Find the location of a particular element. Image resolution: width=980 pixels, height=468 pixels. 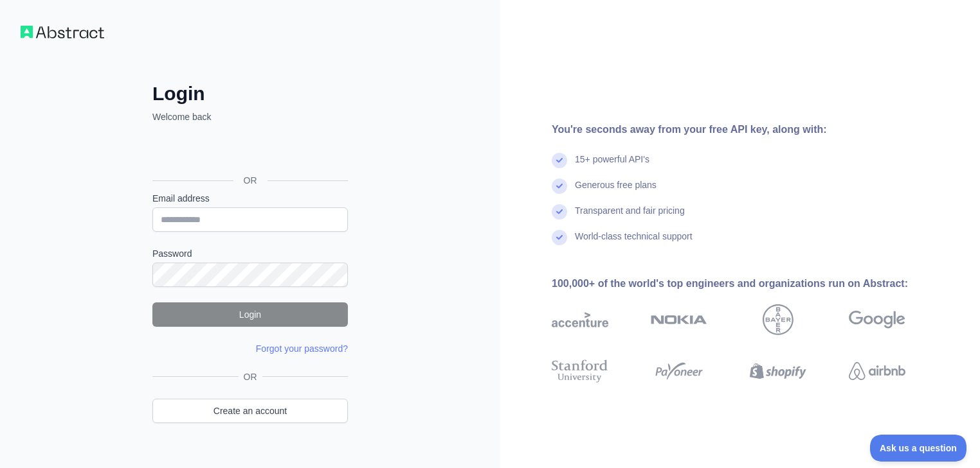

div: You're seconds away from your free API key, along with: is located at coordinates (749, 130).